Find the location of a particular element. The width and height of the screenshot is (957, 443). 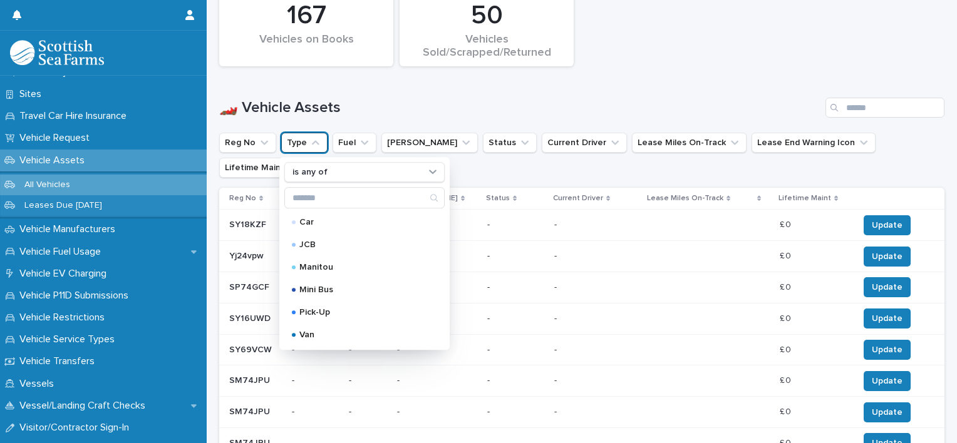

tr: Yj24vpwYj24vpw ------ £ 0£ 0 Update is located at coordinates (582, 257).